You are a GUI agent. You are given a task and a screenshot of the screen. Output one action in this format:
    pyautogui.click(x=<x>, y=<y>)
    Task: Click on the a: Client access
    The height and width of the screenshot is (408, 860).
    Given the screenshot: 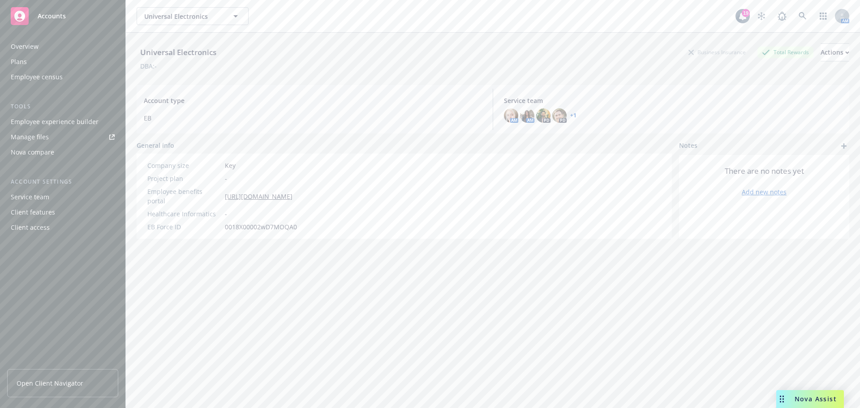 What is the action you would take?
    pyautogui.click(x=63, y=228)
    